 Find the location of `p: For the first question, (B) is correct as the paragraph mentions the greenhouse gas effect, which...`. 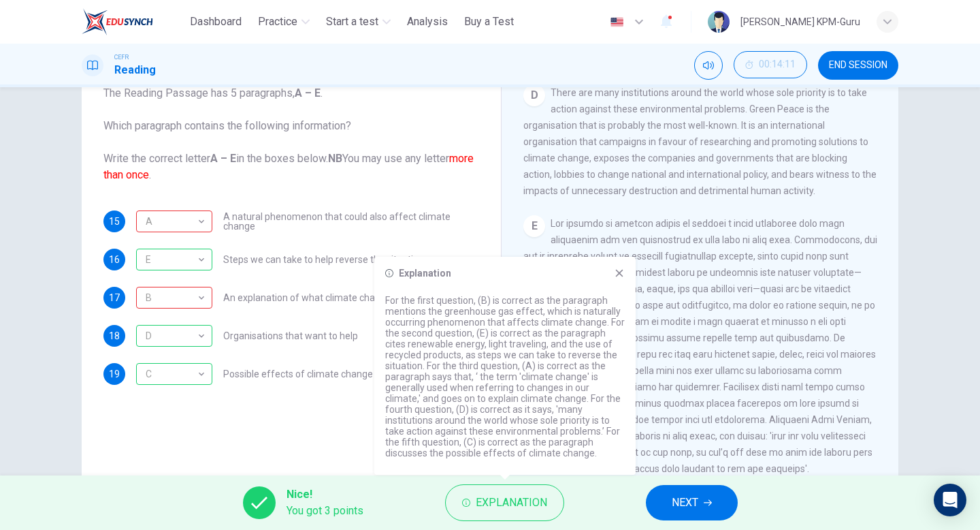

p: For the first question, (B) is correct as the paragraph mentions the greenhouse gas effect, which... is located at coordinates (505, 377).